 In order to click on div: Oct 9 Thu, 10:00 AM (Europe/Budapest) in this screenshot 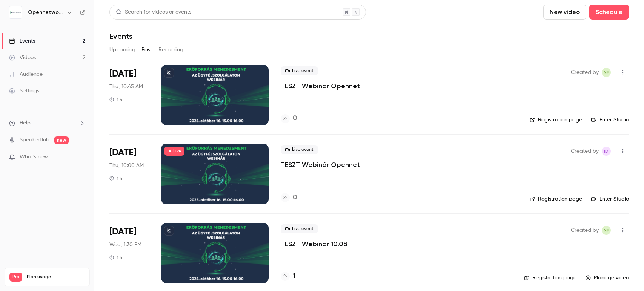, I will do `click(129, 174)`.